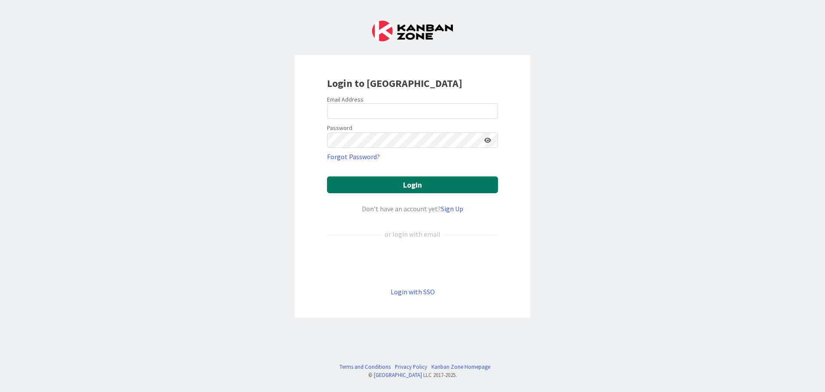 The image size is (825, 392). I want to click on div: or login with email, so click(413, 234).